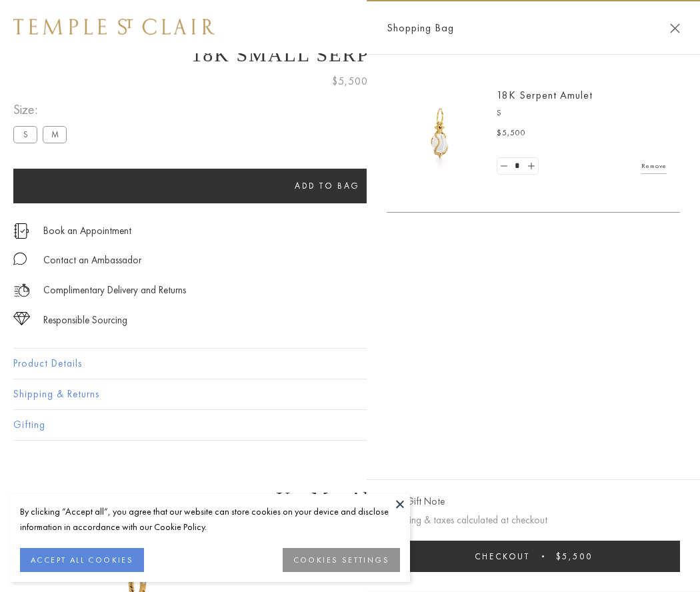 Image resolution: width=700 pixels, height=592 pixels. Describe the element at coordinates (502, 557) in the screenshot. I see `span: Checkout` at that location.